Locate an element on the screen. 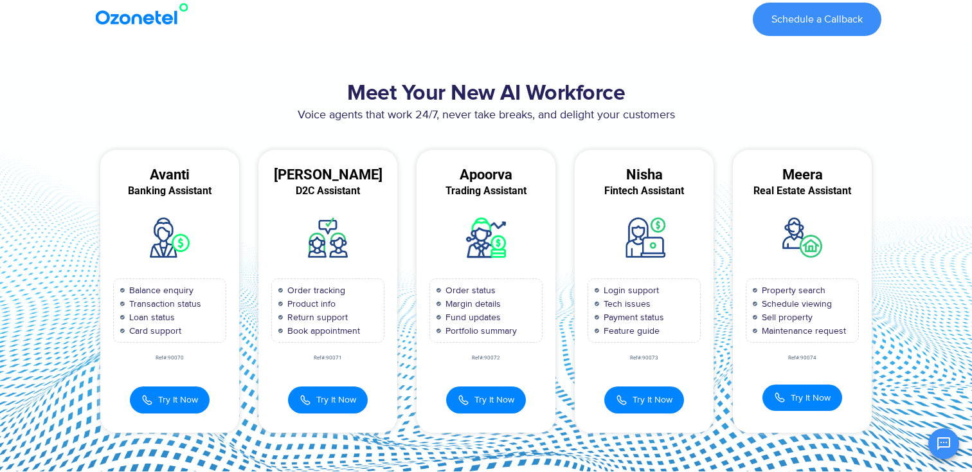  span: Login support is located at coordinates (629, 290).